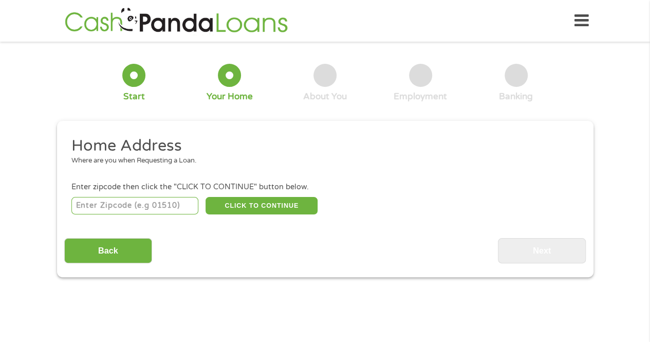 Image resolution: width=650 pixels, height=342 pixels. I want to click on div: Banking, so click(516, 97).